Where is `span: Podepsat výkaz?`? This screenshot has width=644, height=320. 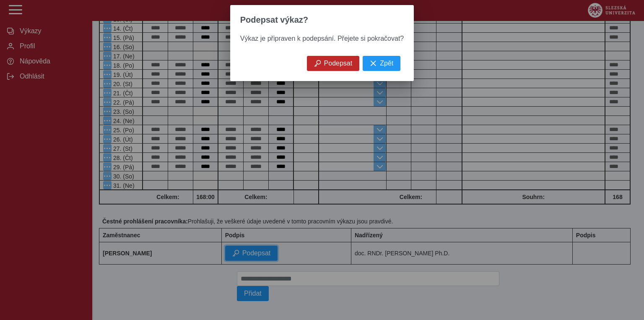
span: Podepsat výkaz? is located at coordinates (274, 20).